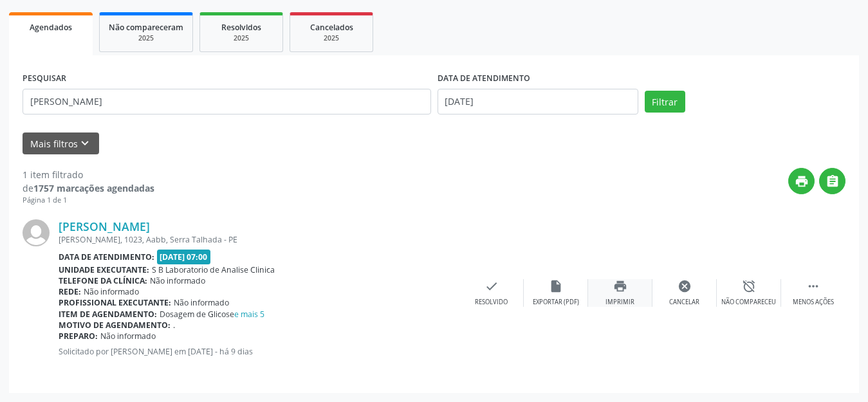  Describe the element at coordinates (814, 302) in the screenshot. I see `div: Menos ações` at that location.